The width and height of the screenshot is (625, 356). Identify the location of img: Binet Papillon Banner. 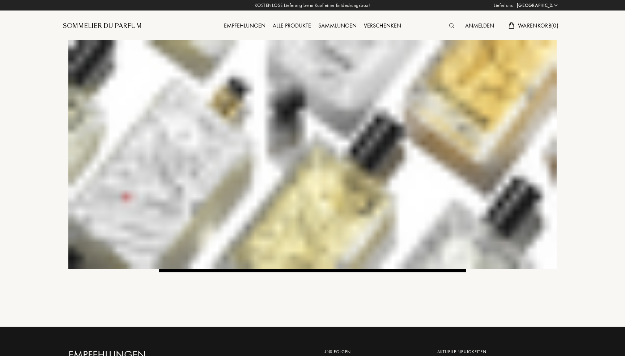
(313, 154).